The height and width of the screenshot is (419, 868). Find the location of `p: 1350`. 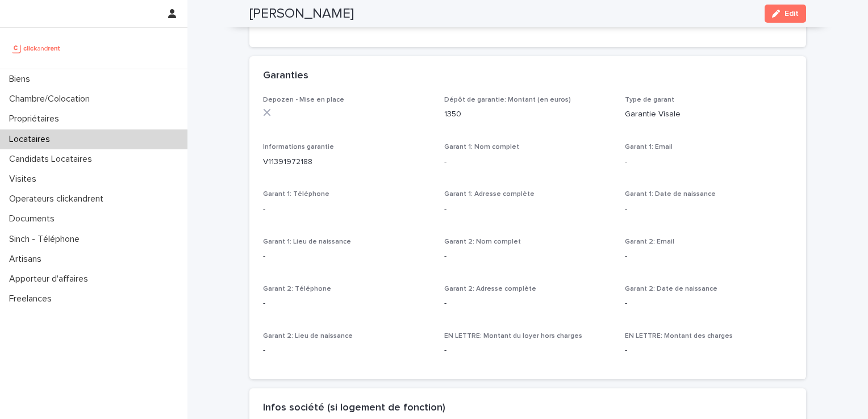

p: 1350 is located at coordinates (528, 114).